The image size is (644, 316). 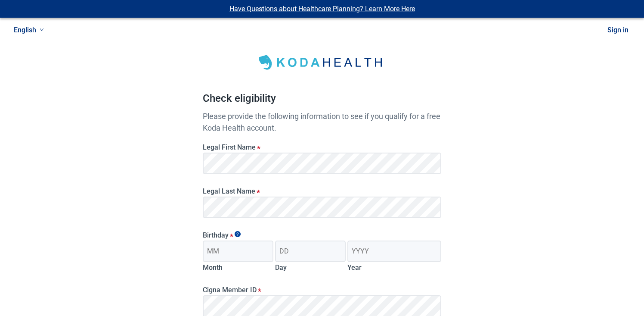 I want to click on p: Please provide the following information to see if you qualify for a free Koda Health account., so click(x=322, y=122).